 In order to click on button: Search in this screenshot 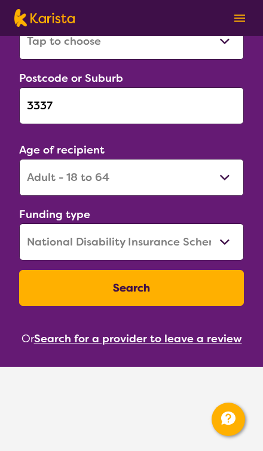, I will do `click(132, 288)`.